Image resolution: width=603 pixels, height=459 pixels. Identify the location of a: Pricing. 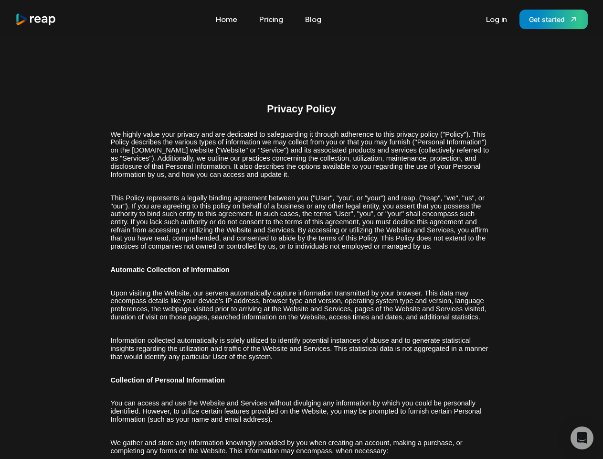
(271, 19).